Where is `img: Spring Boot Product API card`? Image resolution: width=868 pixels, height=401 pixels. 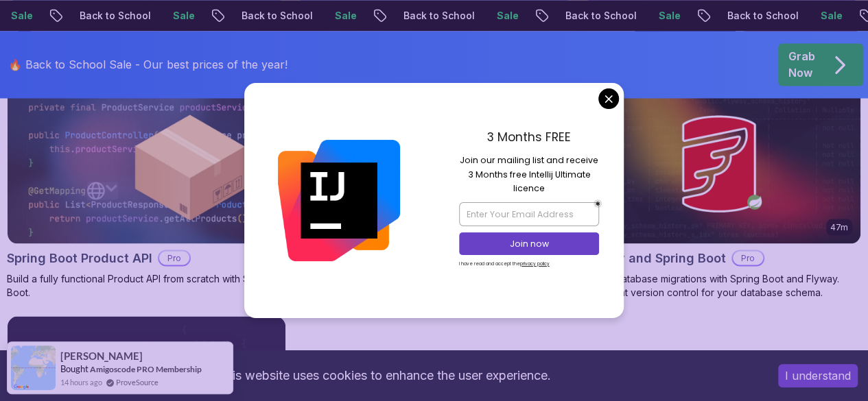
img: Spring Boot Product API card is located at coordinates (146, 165).